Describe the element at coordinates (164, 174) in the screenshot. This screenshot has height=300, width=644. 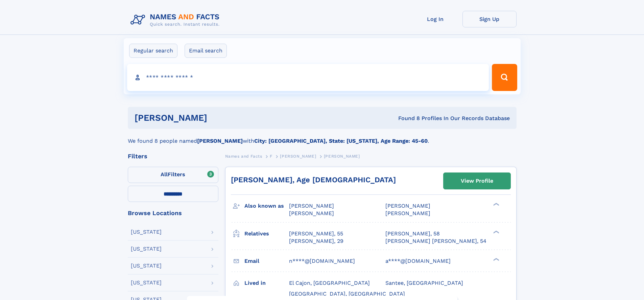
I see `span: All` at that location.